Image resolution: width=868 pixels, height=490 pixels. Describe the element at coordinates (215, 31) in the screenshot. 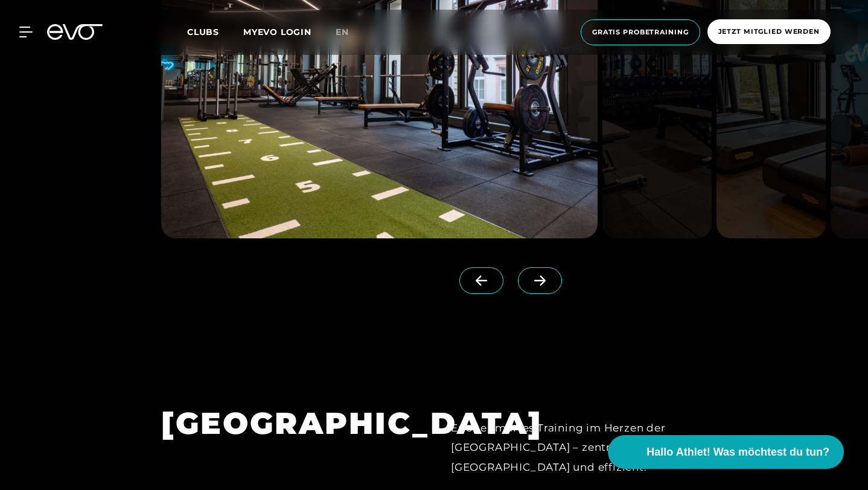

I see `a: Clubs` at that location.